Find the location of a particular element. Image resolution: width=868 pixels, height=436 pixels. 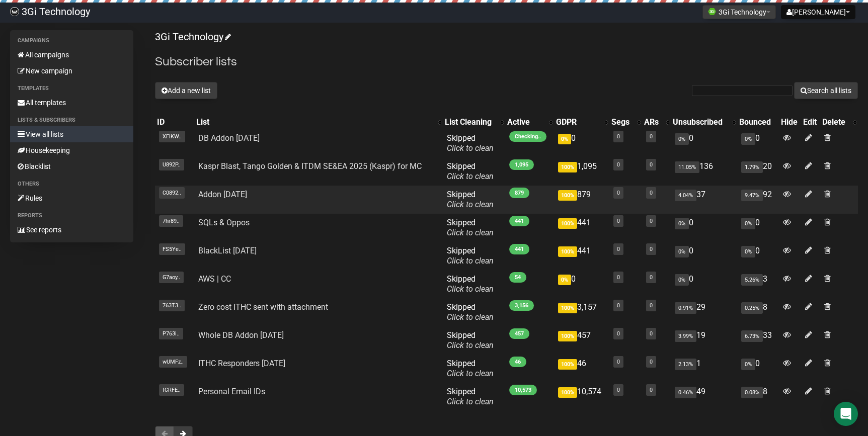

div: Edit is located at coordinates (810, 122).